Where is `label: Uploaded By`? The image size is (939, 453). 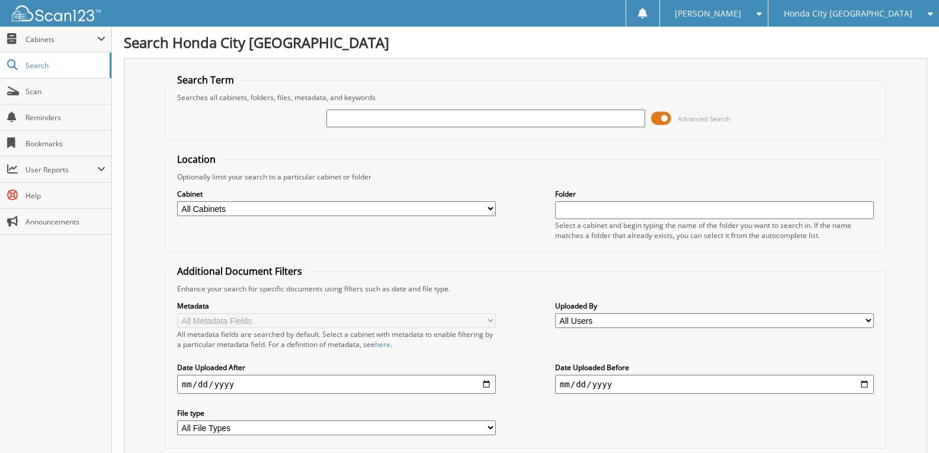 label: Uploaded By is located at coordinates (715, 306).